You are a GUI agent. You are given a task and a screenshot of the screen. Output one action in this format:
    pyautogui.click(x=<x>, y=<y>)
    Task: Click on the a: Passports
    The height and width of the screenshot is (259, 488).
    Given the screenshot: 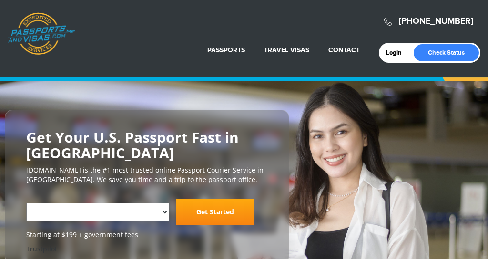 What is the action you would take?
    pyautogui.click(x=226, y=50)
    